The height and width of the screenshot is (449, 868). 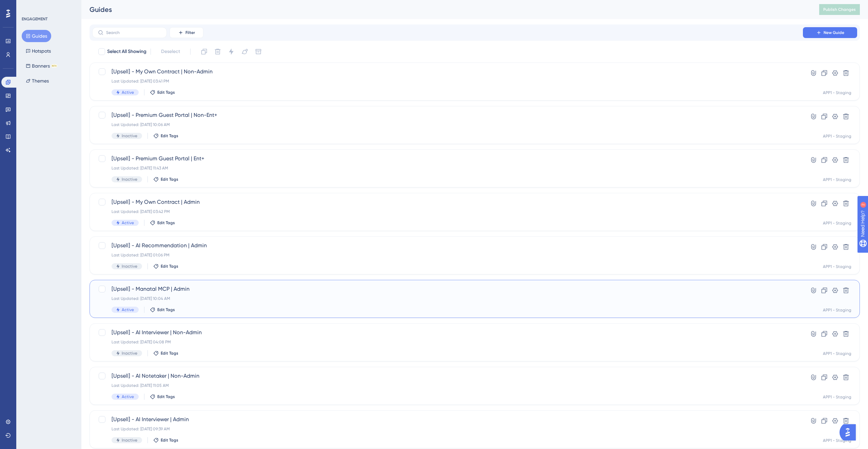 I want to click on span: [Upsell] - Premium Guest Portal | Non-Ent+, so click(x=448, y=115).